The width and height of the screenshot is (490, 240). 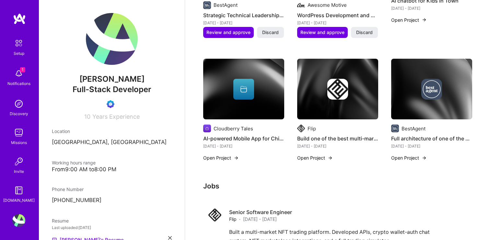 I want to click on div: Flip, so click(x=311, y=128).